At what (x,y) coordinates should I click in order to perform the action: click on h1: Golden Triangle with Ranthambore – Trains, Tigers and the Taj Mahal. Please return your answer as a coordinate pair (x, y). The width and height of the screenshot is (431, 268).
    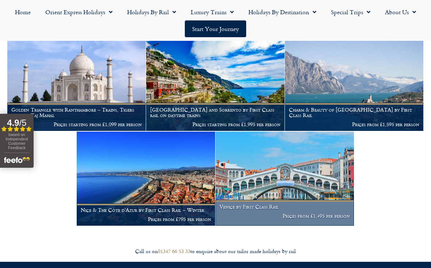
    Looking at the image, I should click on (76, 113).